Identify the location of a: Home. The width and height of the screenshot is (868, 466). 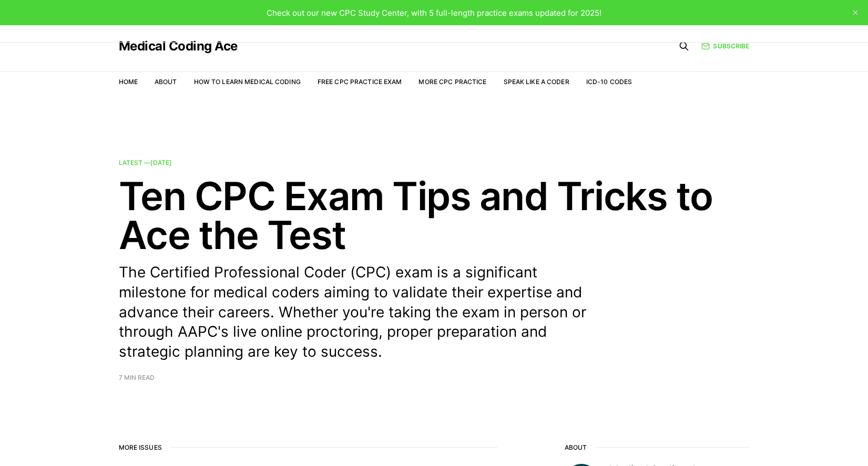
(128, 81).